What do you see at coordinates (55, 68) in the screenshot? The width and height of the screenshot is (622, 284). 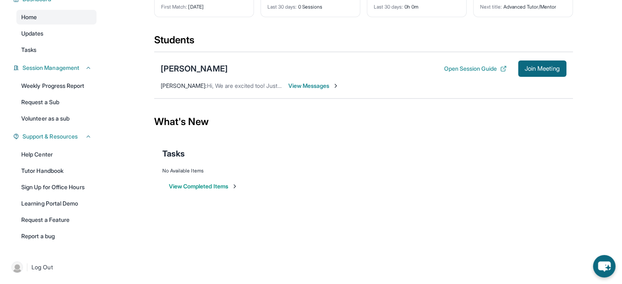 I see `button: Session Management` at bounding box center [55, 68].